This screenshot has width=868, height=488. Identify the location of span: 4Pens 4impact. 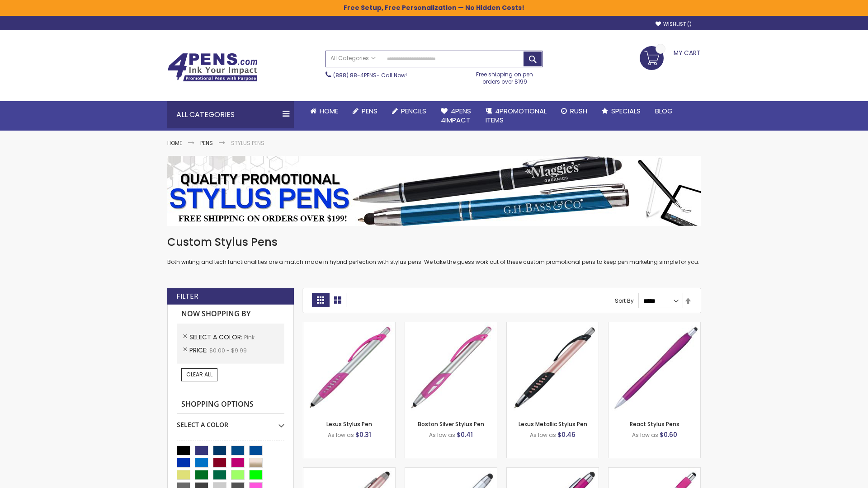
(456, 115).